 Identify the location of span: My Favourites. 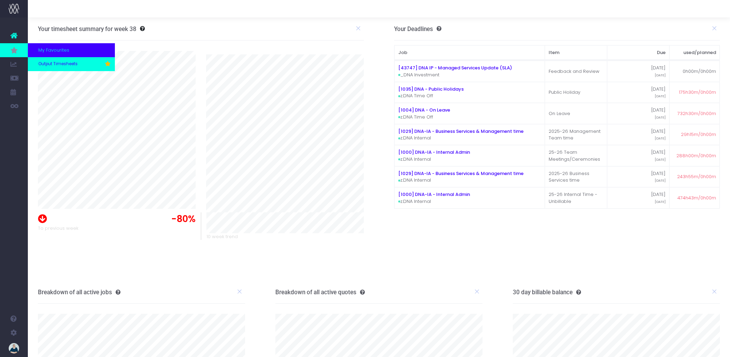
(54, 50).